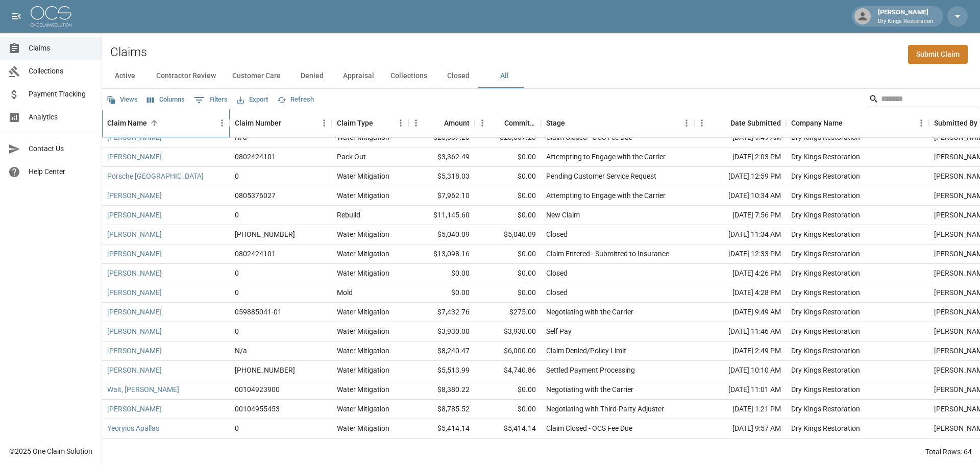 This screenshot has width=980, height=465. I want to click on div: Claim Closed - OCS Fee Due, so click(589, 428).